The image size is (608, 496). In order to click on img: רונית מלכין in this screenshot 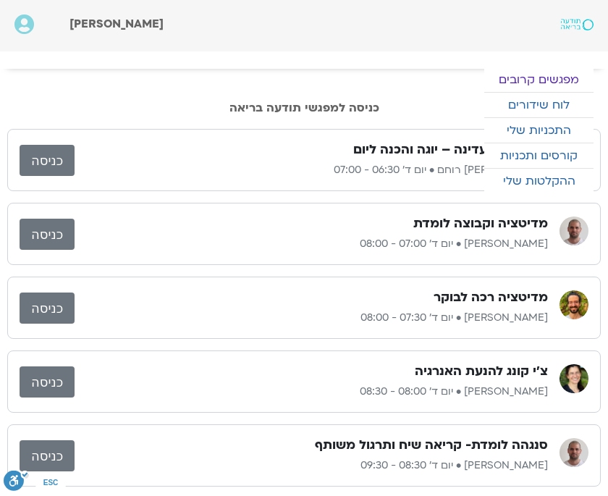, I will do `click(574, 379)`.